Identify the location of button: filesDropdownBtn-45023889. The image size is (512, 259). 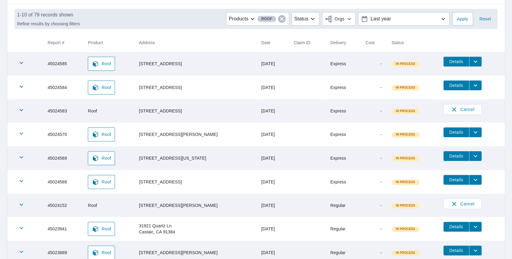
(475, 251).